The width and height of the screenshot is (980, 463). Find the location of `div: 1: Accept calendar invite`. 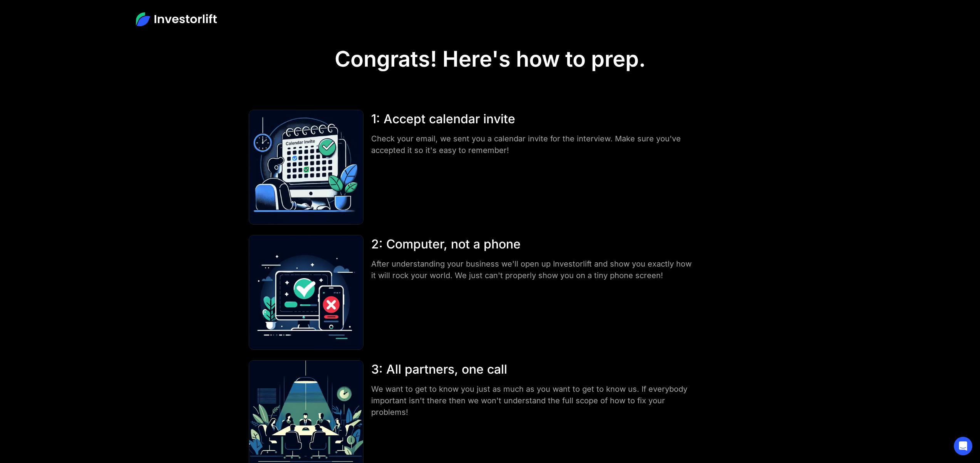

div: 1: Accept calendar invite is located at coordinates (533, 119).